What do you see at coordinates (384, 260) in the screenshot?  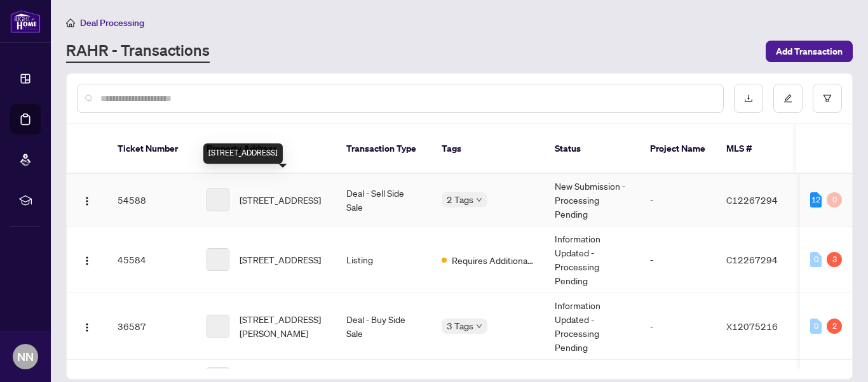 I see `td: Listing` at bounding box center [384, 260].